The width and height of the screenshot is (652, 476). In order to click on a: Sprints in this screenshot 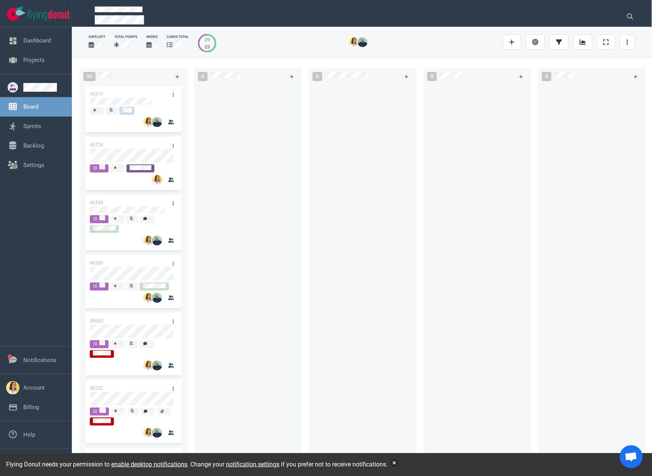, I will do `click(32, 126)`.